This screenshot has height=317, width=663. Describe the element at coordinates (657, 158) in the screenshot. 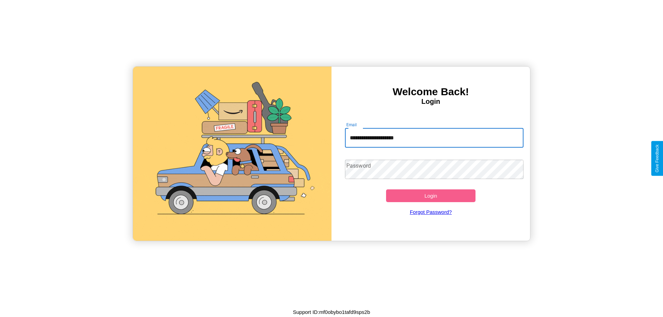

I see `div: Give Feedback` at that location.